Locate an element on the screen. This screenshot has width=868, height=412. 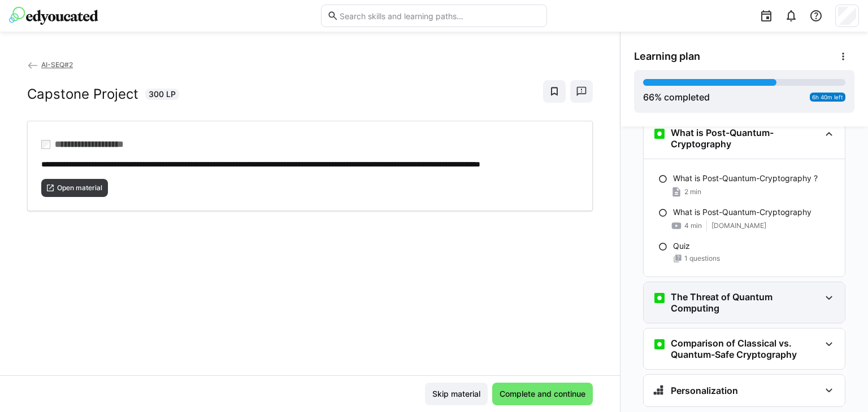
span: 66 is located at coordinates (649, 97).